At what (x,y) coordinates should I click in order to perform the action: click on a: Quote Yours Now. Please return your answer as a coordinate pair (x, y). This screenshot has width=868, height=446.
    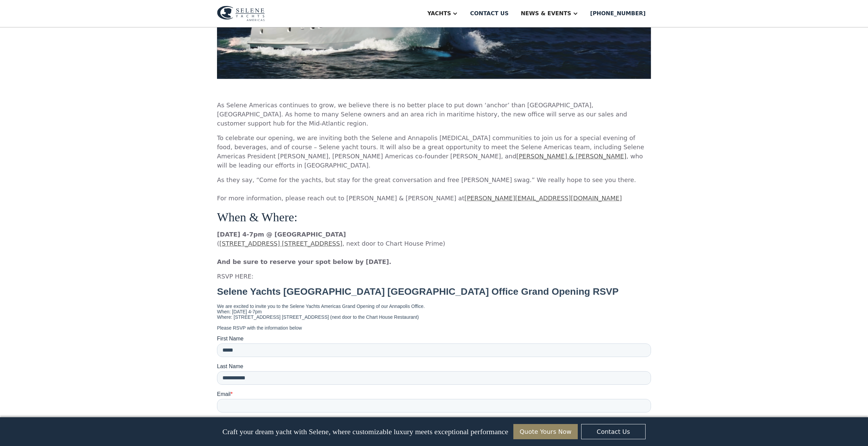
    Looking at the image, I should click on (545, 432).